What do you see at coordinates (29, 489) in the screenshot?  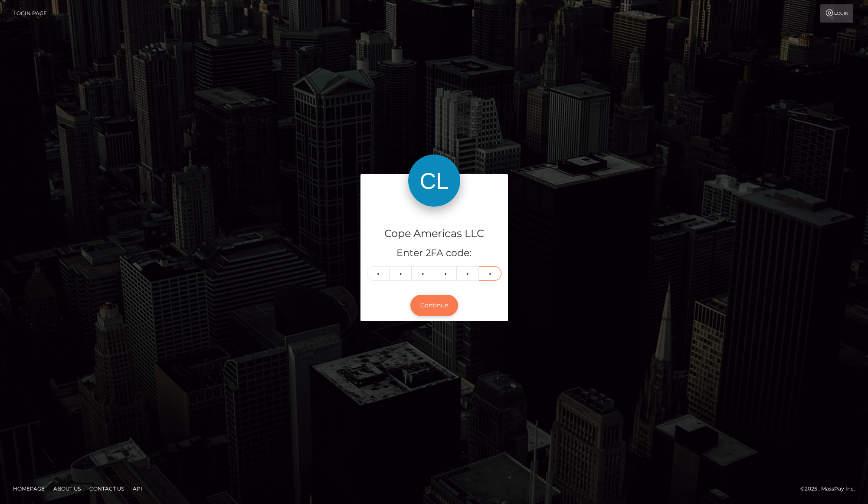 I see `a: Homepage` at bounding box center [29, 489].